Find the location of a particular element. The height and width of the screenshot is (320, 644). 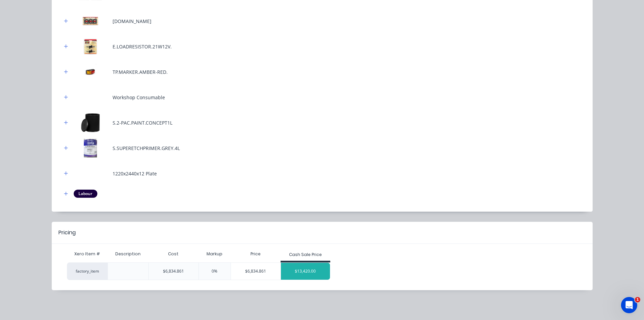

div: Price is located at coordinates (255, 254).